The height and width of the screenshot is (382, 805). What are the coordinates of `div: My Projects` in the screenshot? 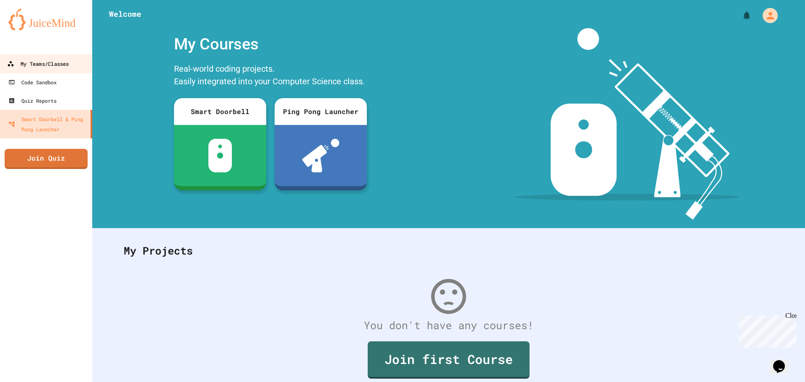 It's located at (449, 251).